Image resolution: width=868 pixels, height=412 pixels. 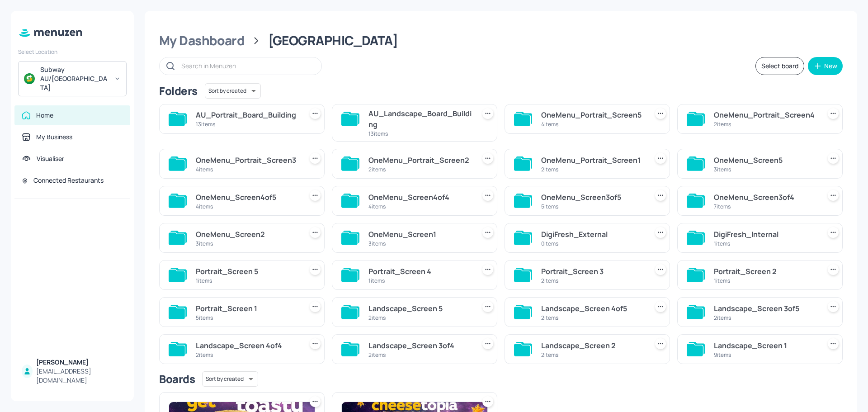 I want to click on div: OneMenu_Screen3of5, so click(x=593, y=197).